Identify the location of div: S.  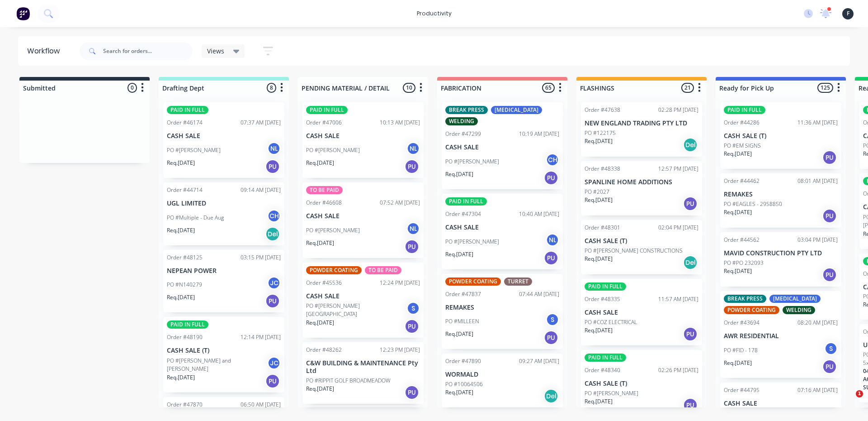
(553, 319).